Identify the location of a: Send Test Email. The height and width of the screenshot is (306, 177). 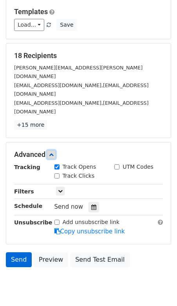
(100, 260).